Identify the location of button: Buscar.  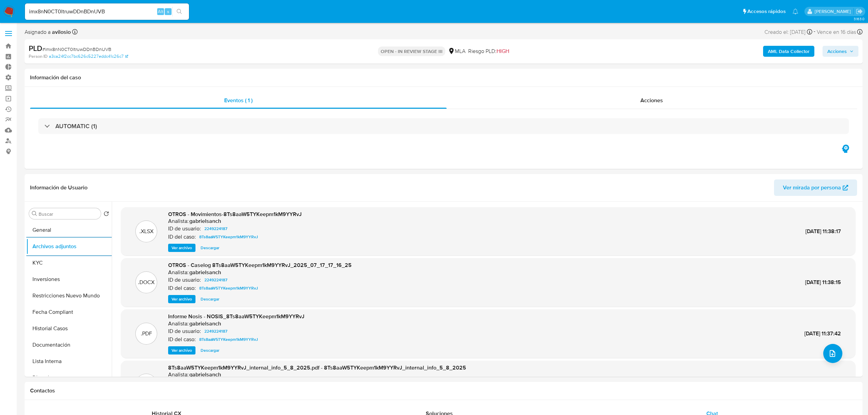
(35, 214).